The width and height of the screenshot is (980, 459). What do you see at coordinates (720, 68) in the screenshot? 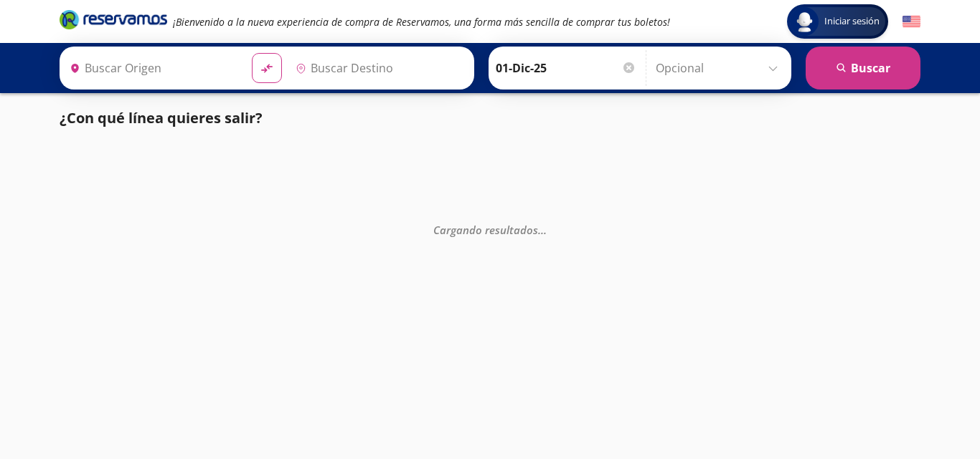
I see `input: Opcional` at bounding box center [720, 68].